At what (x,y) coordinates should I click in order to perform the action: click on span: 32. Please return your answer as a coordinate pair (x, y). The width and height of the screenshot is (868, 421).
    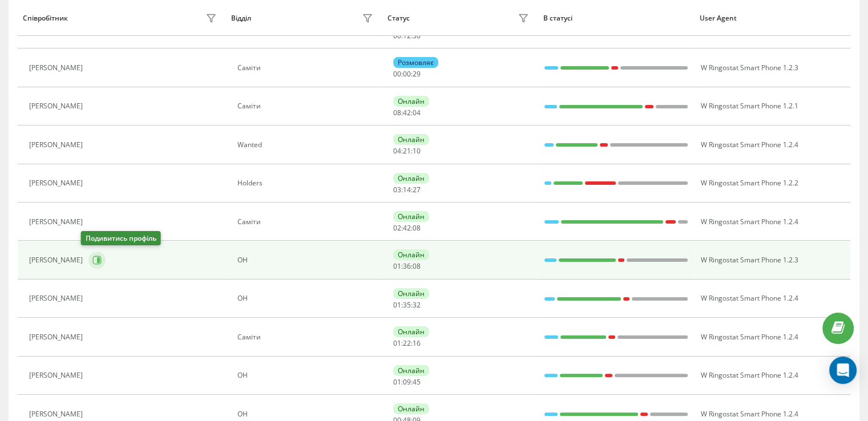
    Looking at the image, I should click on (417, 304).